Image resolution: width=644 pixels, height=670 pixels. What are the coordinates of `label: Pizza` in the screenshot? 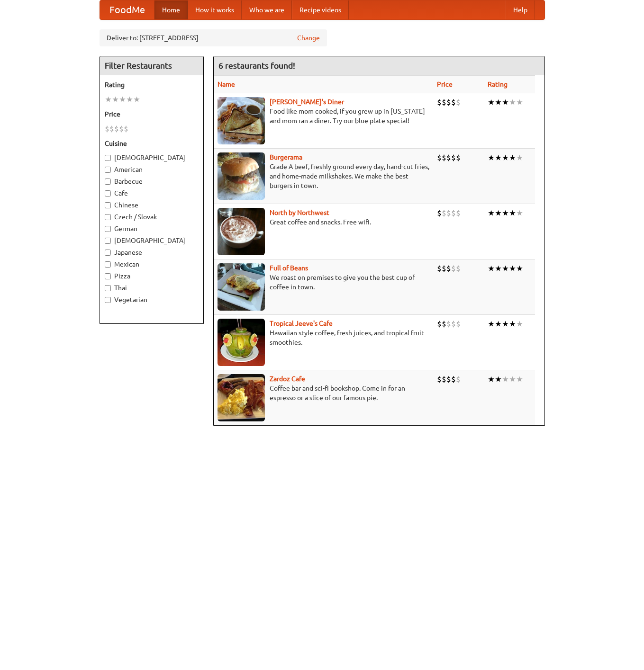 It's located at (151, 276).